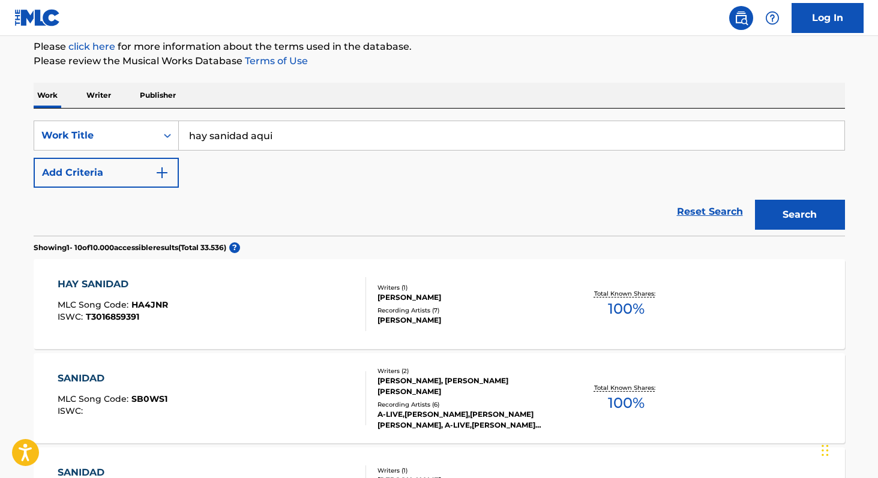 The width and height of the screenshot is (878, 478). Describe the element at coordinates (439, 178) in the screenshot. I see `form: Search Form` at that location.